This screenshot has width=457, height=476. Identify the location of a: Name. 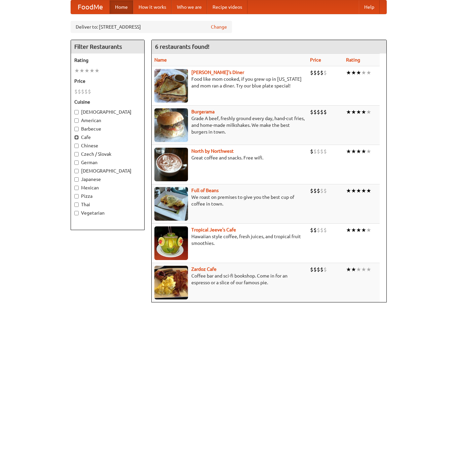
(160, 60).